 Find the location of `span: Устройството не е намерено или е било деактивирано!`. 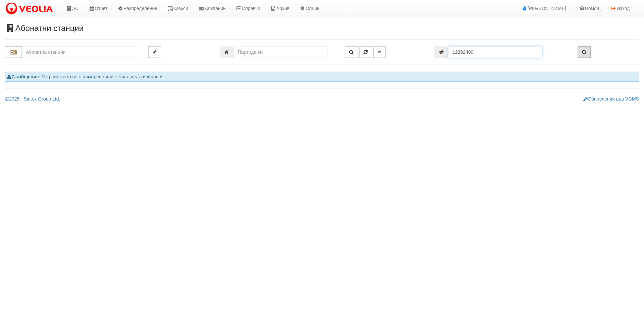

span: Устройството не е намерено или е било деактивирано! is located at coordinates (103, 76).